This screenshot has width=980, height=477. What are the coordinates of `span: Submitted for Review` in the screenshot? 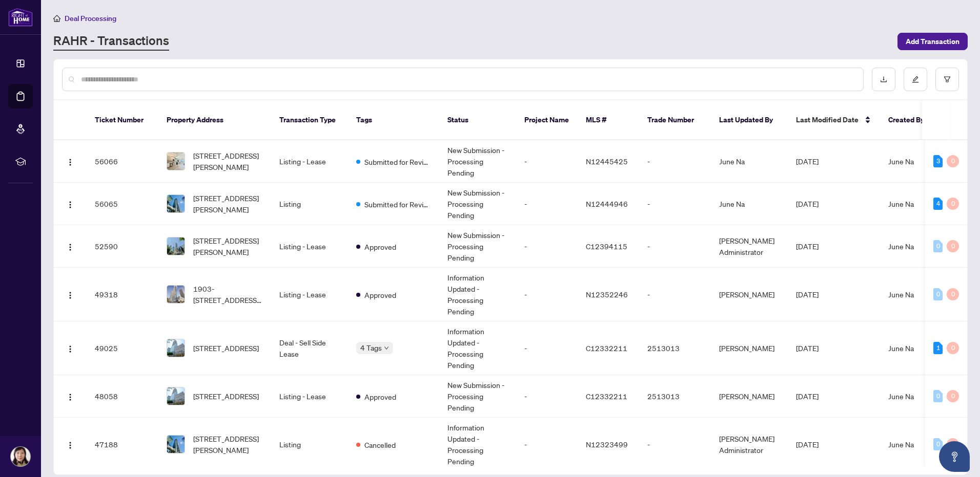 It's located at (397, 162).